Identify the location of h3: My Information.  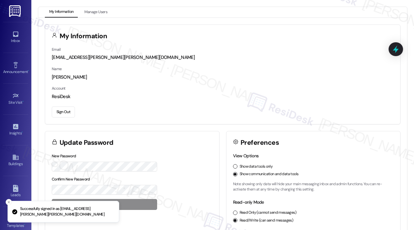
(83, 36).